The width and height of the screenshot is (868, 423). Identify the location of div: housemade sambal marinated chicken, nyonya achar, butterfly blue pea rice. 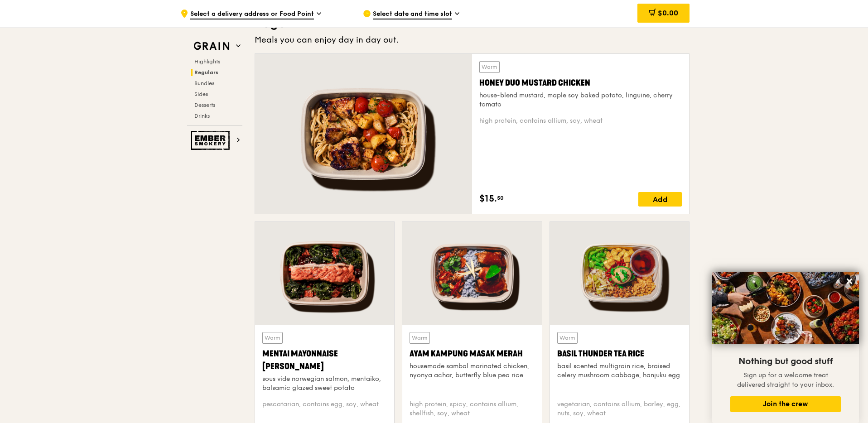
(472, 371).